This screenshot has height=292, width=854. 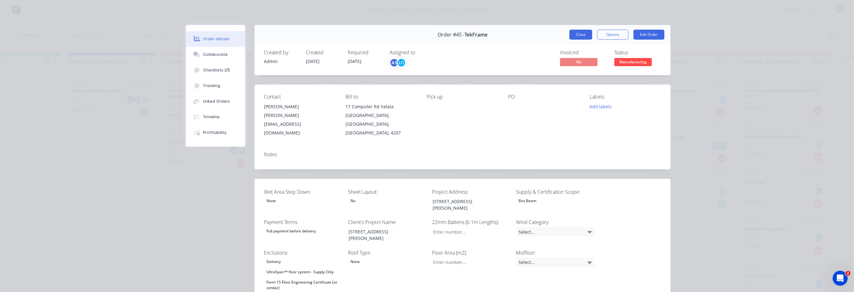 What do you see at coordinates (281, 61) in the screenshot?
I see `div: Admin` at bounding box center [281, 61].